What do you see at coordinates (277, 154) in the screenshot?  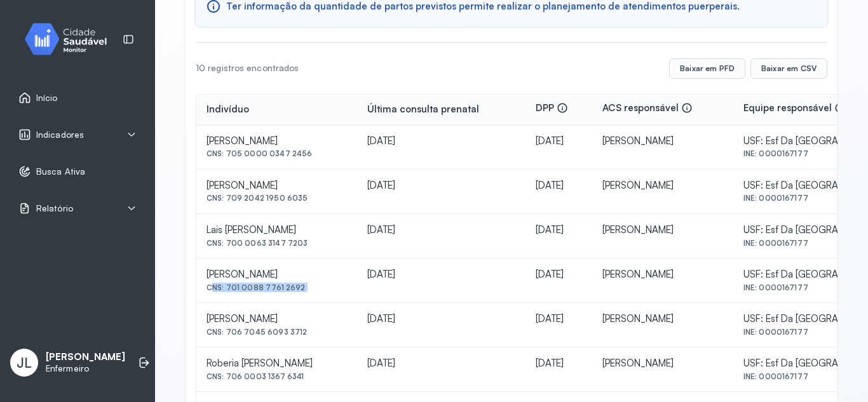 I see `div: CNS: 705 0000 0347 2456` at bounding box center [277, 154].